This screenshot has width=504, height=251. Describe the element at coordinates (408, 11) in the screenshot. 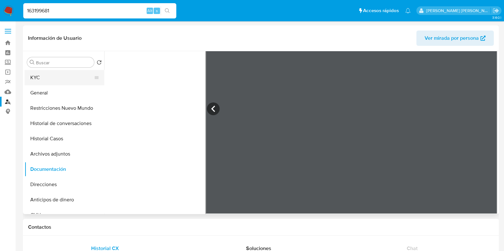

I see `a: Notificaciones` at that location.